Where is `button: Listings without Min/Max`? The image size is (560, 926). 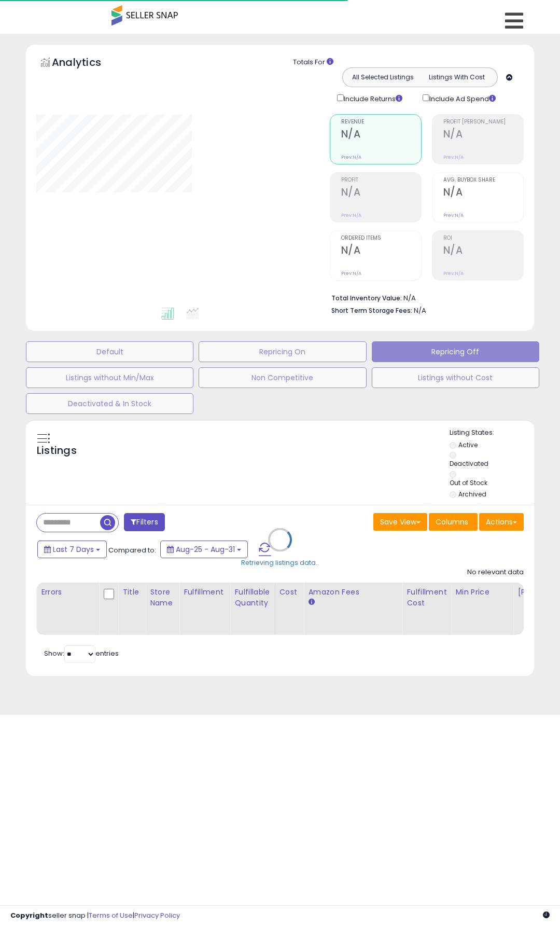
button: Listings without Min/Max is located at coordinates (109, 378).